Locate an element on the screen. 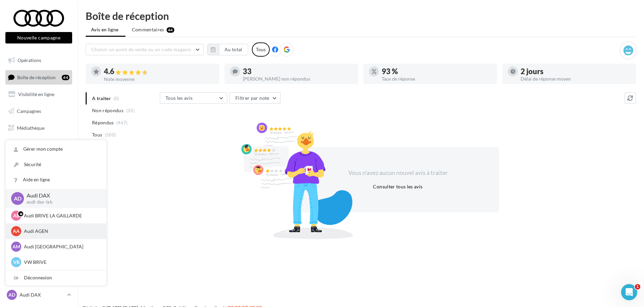  button: Filtrer par note is located at coordinates (255, 98).